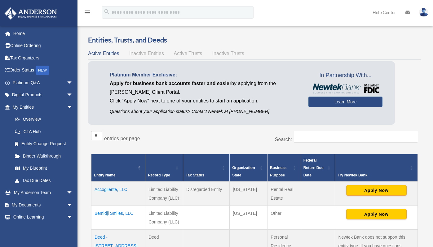  What do you see at coordinates (31, 13) in the screenshot?
I see `img: Anderson Advisors Platinum Portal` at bounding box center [31, 13].